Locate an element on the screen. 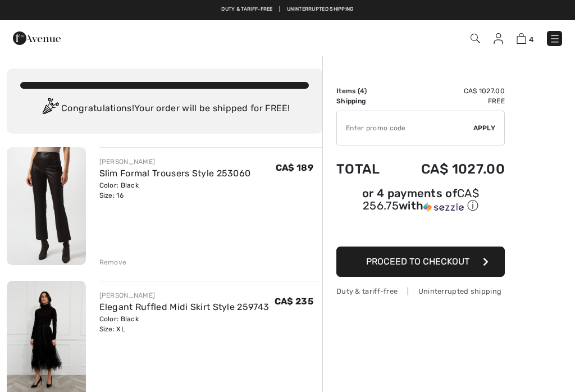 This screenshot has width=575, height=392. td: Free is located at coordinates (449, 102).